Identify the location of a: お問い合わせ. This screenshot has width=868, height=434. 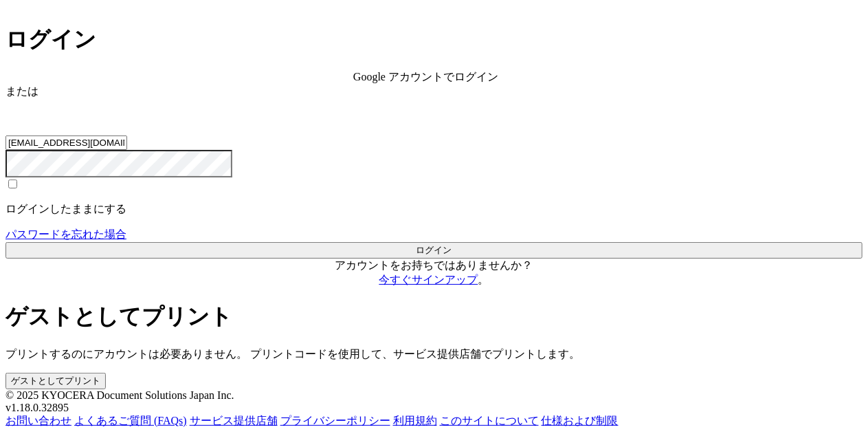
(38, 420).